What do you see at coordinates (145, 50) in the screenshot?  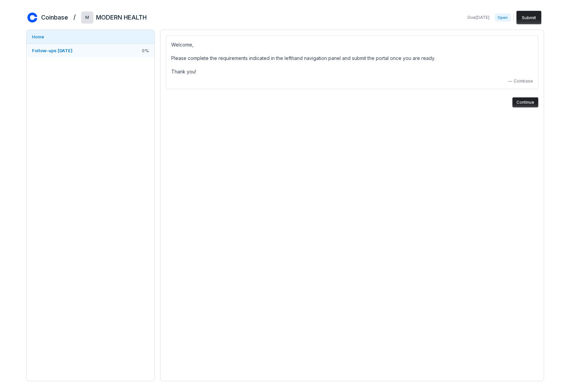 I see `span: 0 %` at bounding box center [145, 50].